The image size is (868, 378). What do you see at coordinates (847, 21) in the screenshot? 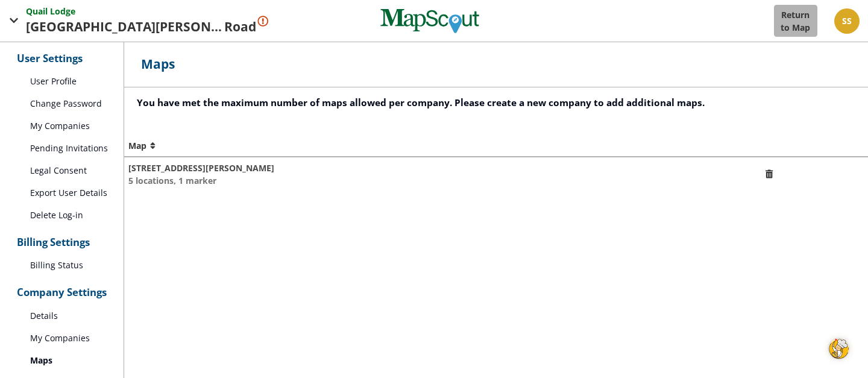
I see `span: SS` at bounding box center [847, 21].